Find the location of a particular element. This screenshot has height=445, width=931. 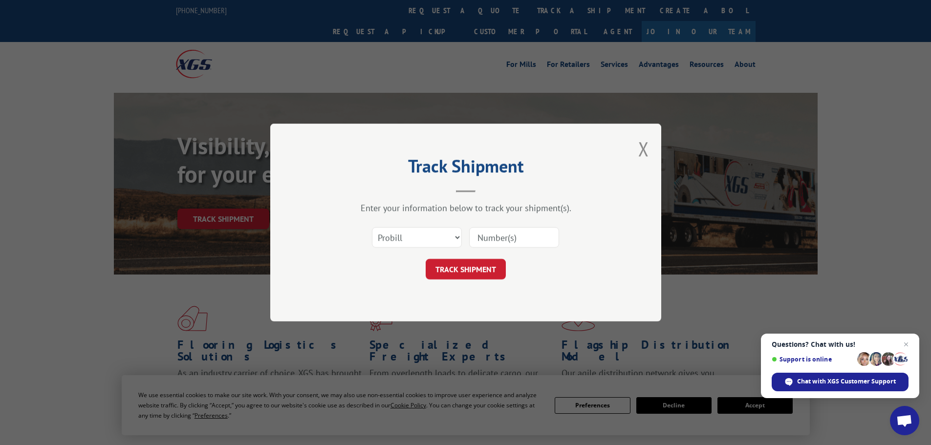

h2: Track Shipment is located at coordinates (466, 169).